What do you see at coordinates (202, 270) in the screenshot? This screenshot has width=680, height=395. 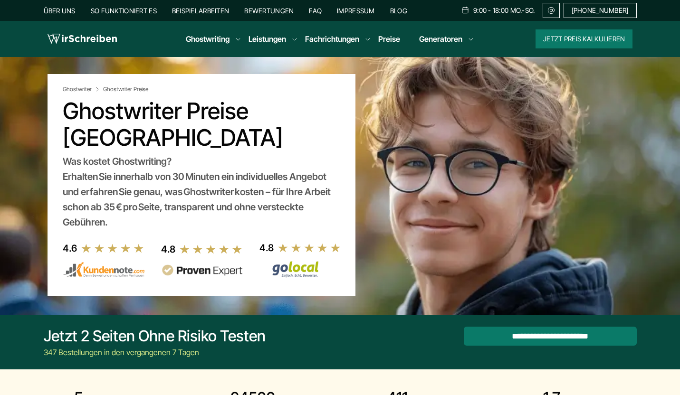 I see `img: provenexpert reviews` at bounding box center [202, 270].